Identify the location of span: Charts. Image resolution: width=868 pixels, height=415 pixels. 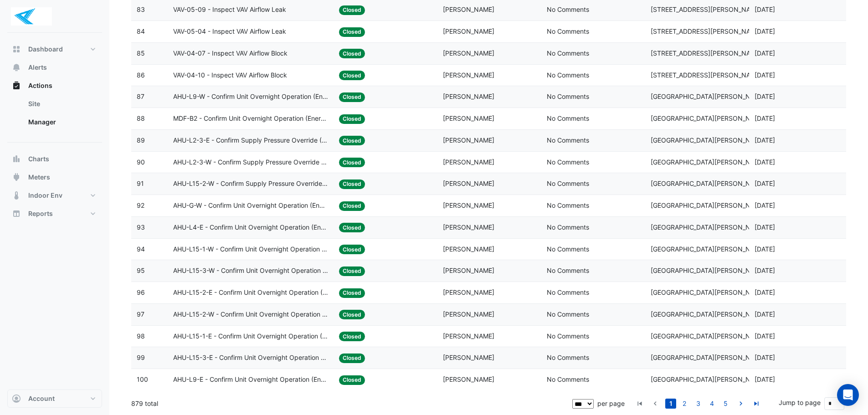
(39, 159).